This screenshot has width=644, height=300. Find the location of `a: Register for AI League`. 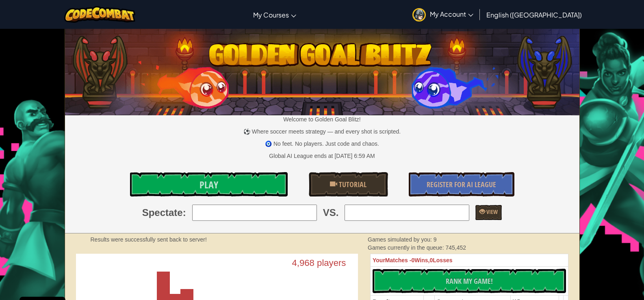

a: Register for AI League is located at coordinates (461, 184).